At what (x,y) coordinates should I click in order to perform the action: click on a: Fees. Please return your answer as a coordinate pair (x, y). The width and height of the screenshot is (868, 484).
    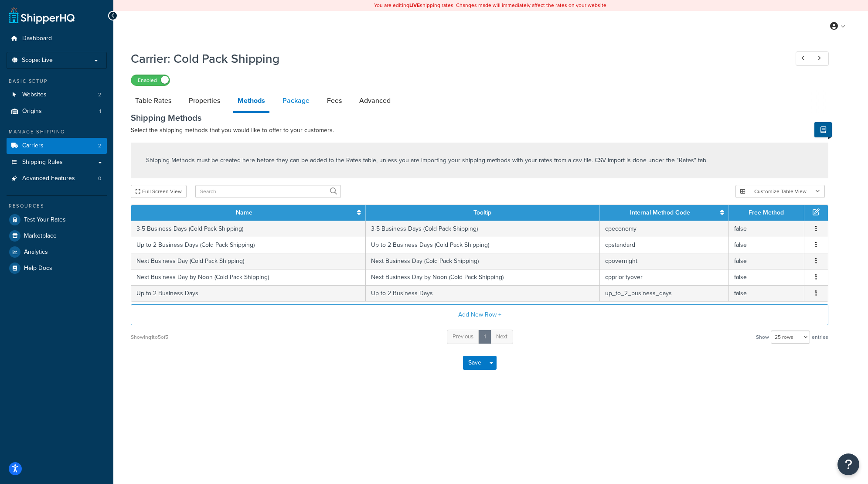
    Looking at the image, I should click on (335, 101).